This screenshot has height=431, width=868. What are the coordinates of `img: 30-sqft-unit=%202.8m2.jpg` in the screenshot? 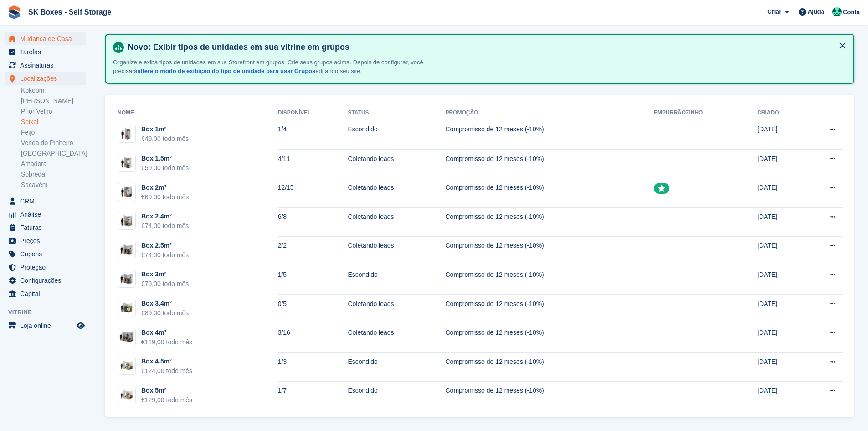 It's located at (127, 250).